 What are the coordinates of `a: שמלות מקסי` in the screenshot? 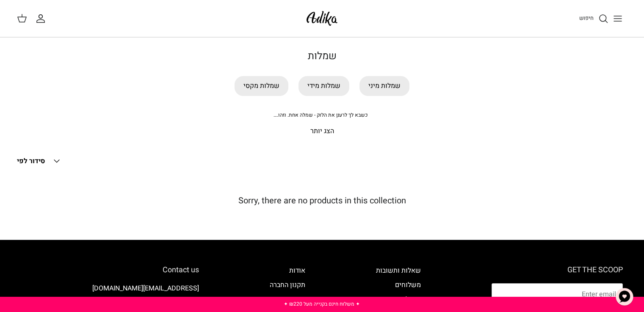 It's located at (261, 86).